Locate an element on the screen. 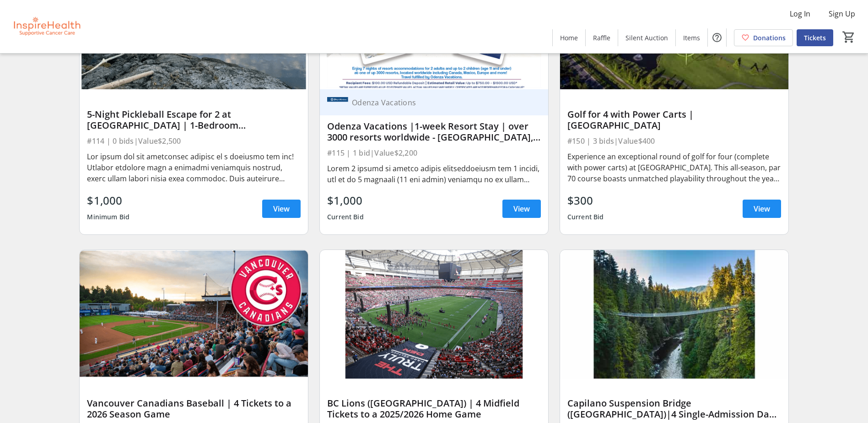  a: Tickets is located at coordinates (815, 38).